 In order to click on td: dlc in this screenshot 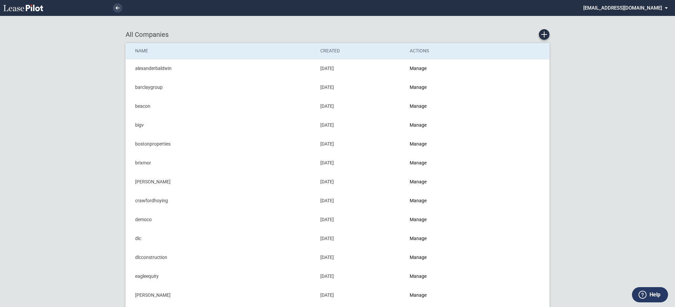, I will do `click(221, 238)`.